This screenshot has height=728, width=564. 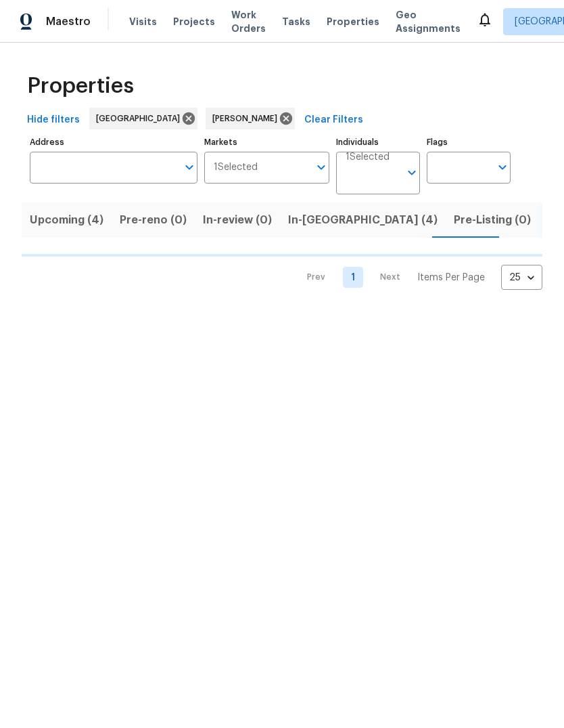 I want to click on nav: Pagination Navigation, so click(x=418, y=277).